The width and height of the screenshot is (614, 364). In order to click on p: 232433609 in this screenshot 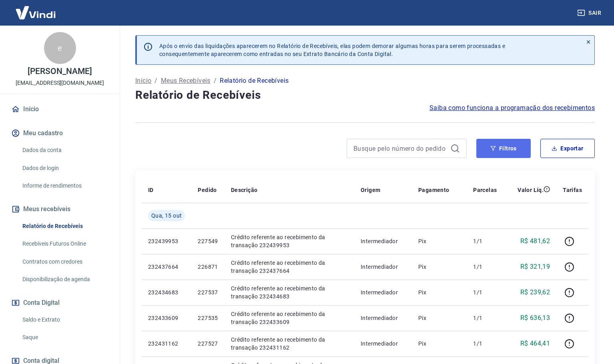, I will do `click(167, 318)`.